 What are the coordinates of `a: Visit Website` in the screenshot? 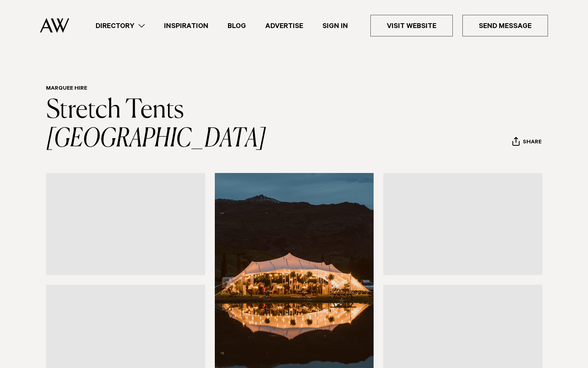 It's located at (412, 26).